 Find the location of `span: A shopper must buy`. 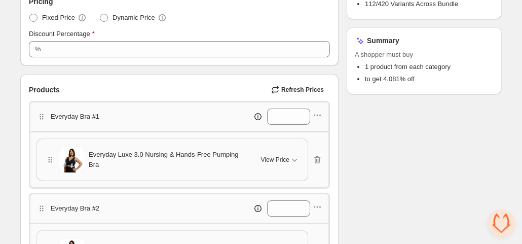

span: A shopper must buy is located at coordinates (424, 55).